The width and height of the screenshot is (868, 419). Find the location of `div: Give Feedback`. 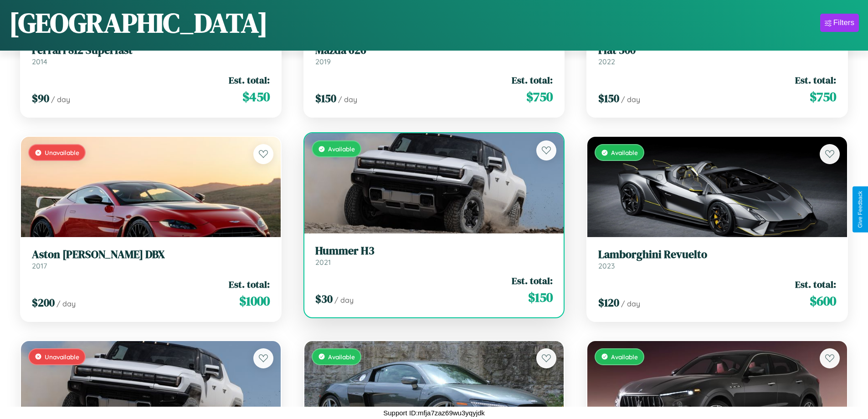

div: Give Feedback is located at coordinates (861, 210).